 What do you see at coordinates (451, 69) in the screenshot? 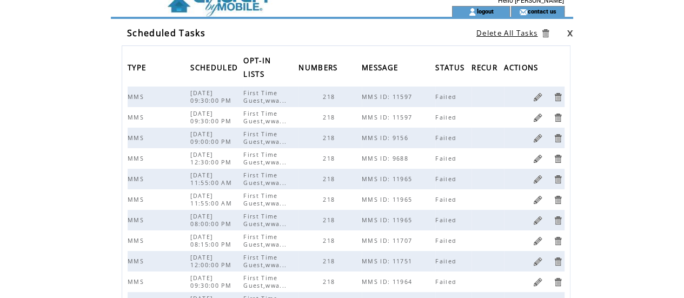
I see `span: STATUS` at bounding box center [451, 69].